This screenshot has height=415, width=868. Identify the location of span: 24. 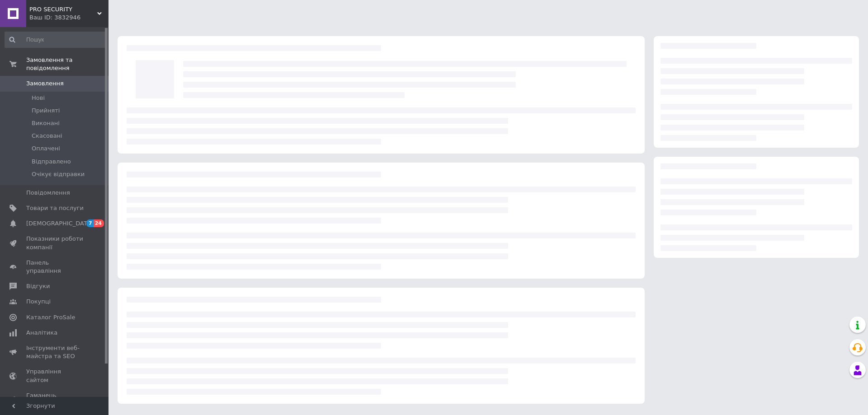
(99, 223).